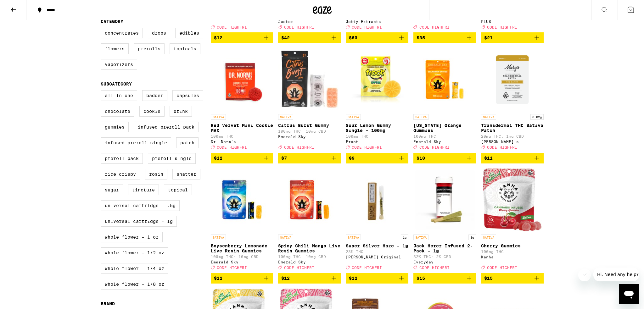 The image size is (644, 309). Describe the element at coordinates (187, 142) in the screenshot. I see `label: Patch` at that location.